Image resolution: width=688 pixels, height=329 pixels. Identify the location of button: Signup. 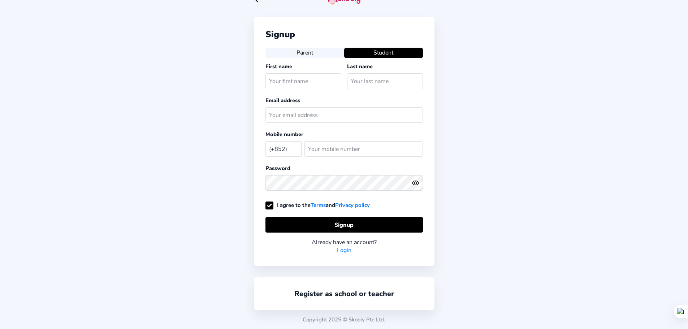
(344, 224).